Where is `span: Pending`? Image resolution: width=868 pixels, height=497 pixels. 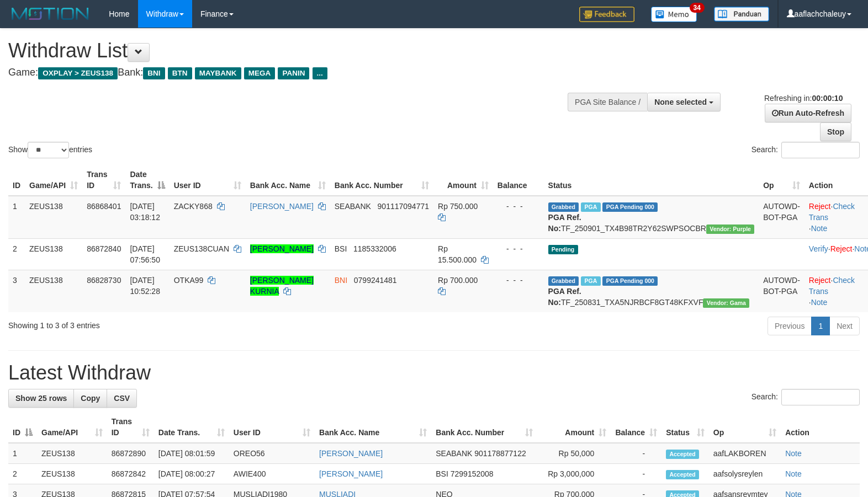 span: Pending is located at coordinates (563, 249).